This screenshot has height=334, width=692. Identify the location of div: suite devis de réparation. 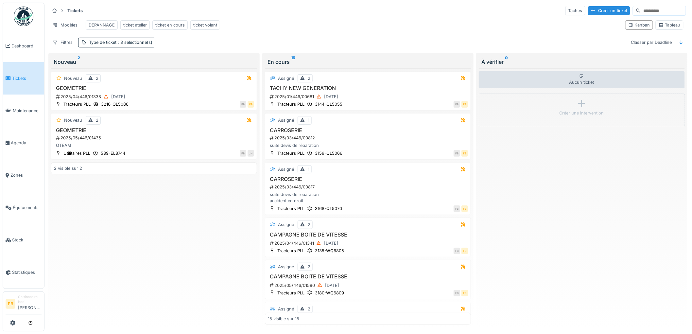
(368, 145).